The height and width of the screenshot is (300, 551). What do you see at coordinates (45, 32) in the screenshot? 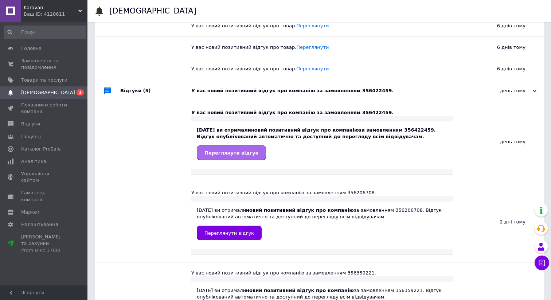
I see `input: Пошук` at bounding box center [45, 32].